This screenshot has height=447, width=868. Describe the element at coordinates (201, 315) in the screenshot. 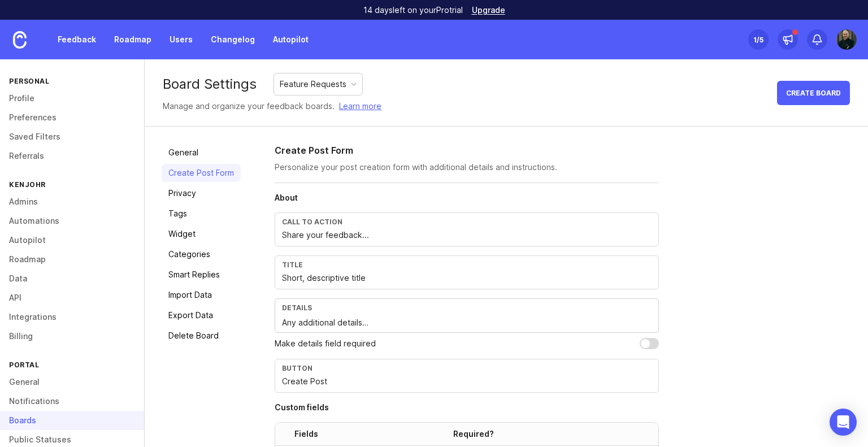

I see `a: Export Data` at that location.